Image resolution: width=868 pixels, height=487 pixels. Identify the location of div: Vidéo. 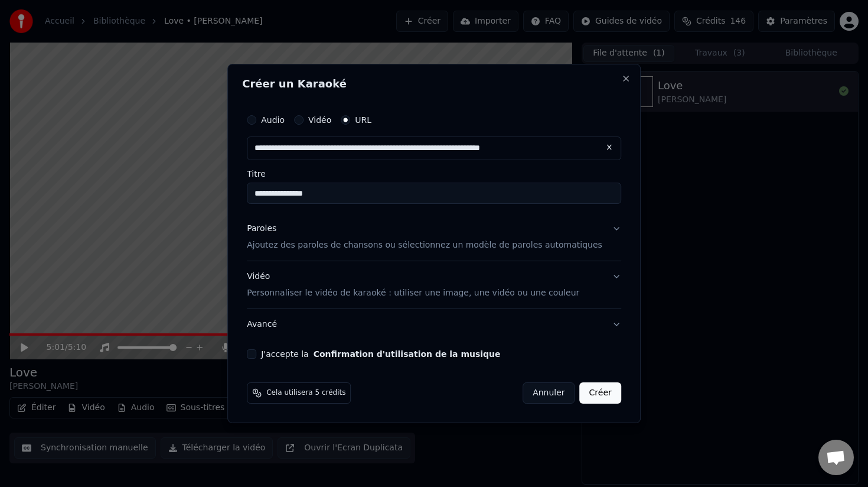
(413, 285).